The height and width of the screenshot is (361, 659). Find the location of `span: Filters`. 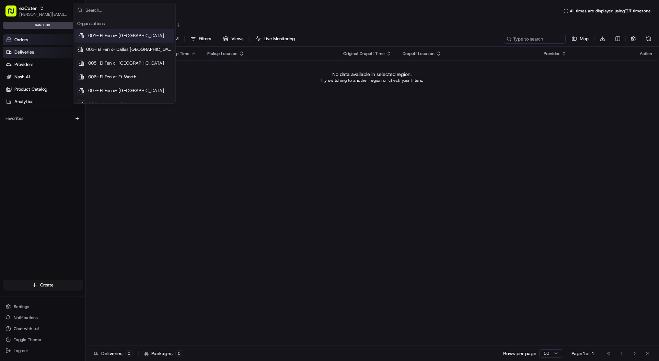

span: Filters is located at coordinates (205, 39).